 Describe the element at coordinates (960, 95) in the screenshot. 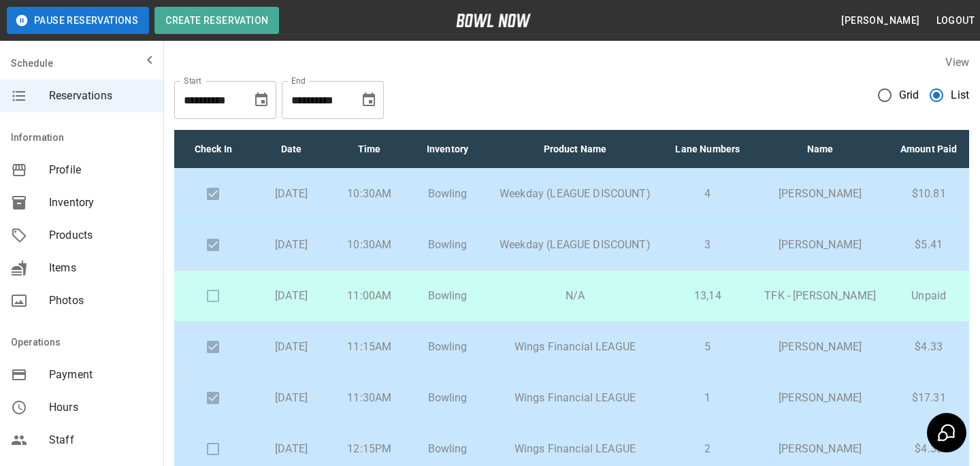

I see `span: List` at that location.